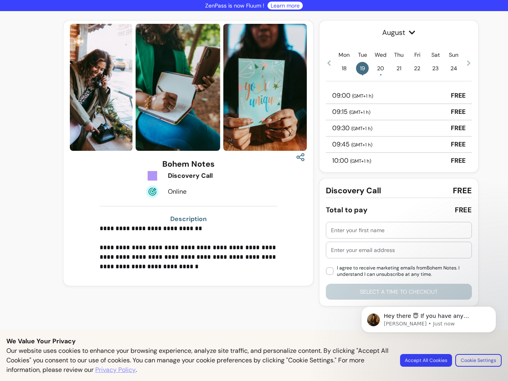 The image size is (508, 381). What do you see at coordinates (417, 55) in the screenshot?
I see `p: Fri` at bounding box center [417, 55].